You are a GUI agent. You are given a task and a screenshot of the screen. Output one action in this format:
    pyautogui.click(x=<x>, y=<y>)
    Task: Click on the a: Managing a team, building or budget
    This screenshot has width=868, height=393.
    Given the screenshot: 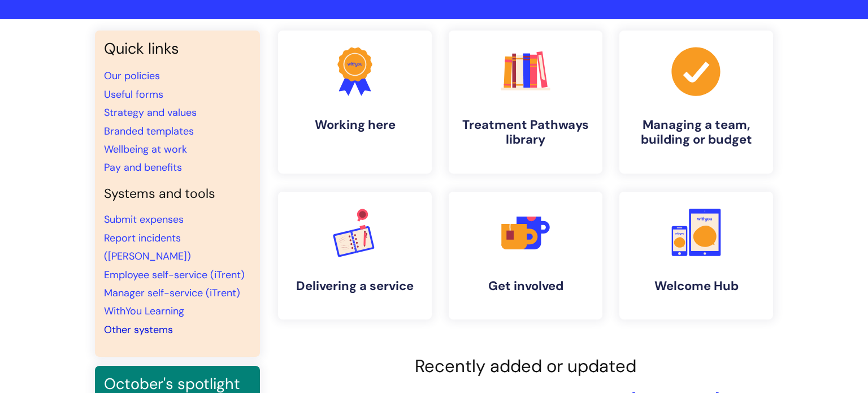 What is the action you would take?
    pyautogui.click(x=697, y=102)
    